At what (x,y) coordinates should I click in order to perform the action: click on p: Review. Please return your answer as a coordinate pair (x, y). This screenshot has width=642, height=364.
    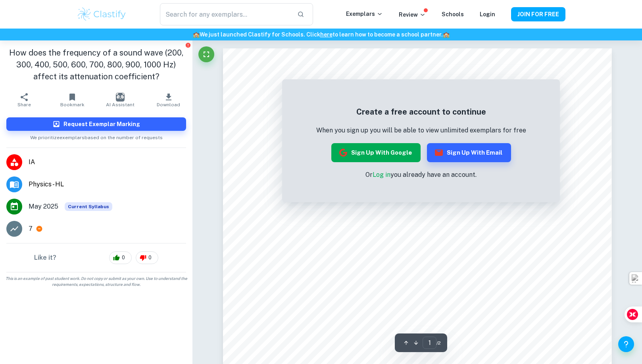
    Looking at the image, I should click on (413, 15).